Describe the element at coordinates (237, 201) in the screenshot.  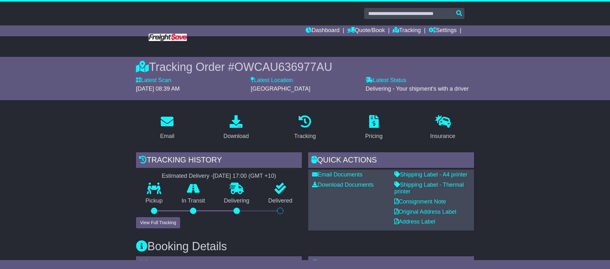
I see `p: Delivering` at that location.